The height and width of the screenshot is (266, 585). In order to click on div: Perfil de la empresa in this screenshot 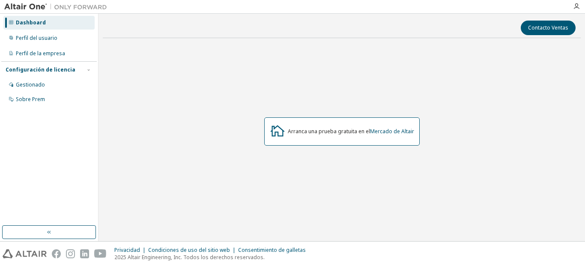, I will do `click(40, 54)`.